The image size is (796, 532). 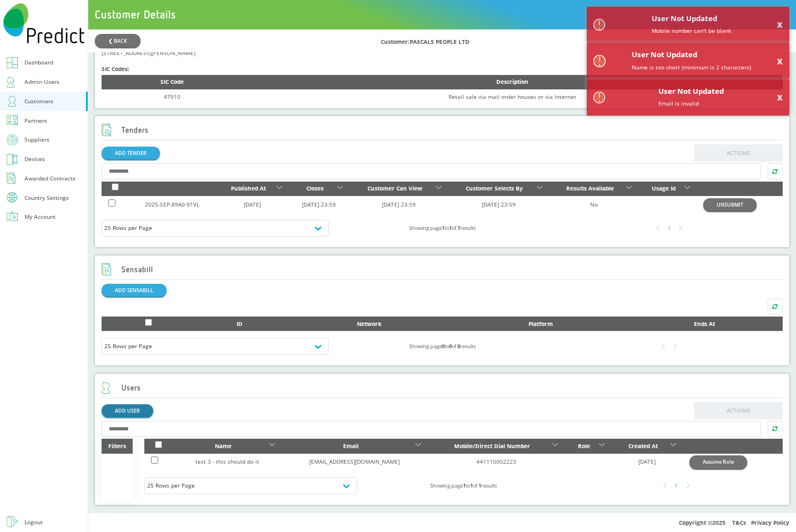 I want to click on div: Created At, so click(x=644, y=446).